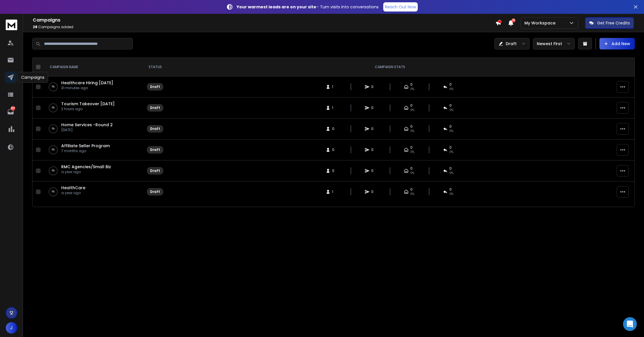 Image resolution: width=644 pixels, height=337 pixels. I want to click on span: 18, so click(514, 20).